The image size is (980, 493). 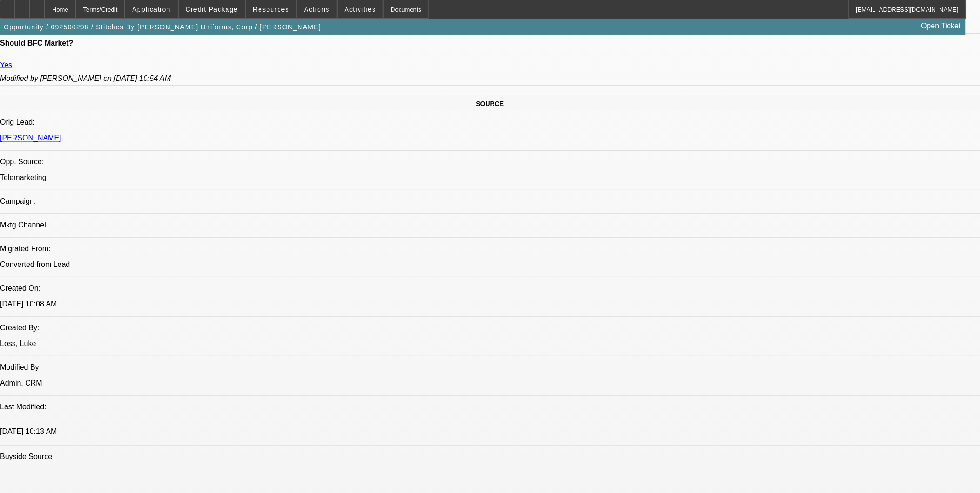 What do you see at coordinates (211, 9) in the screenshot?
I see `button: Credit Package` at bounding box center [211, 9].